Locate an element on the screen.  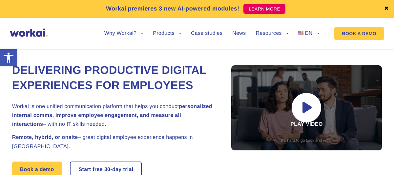
span: EN is located at coordinates (308, 33).